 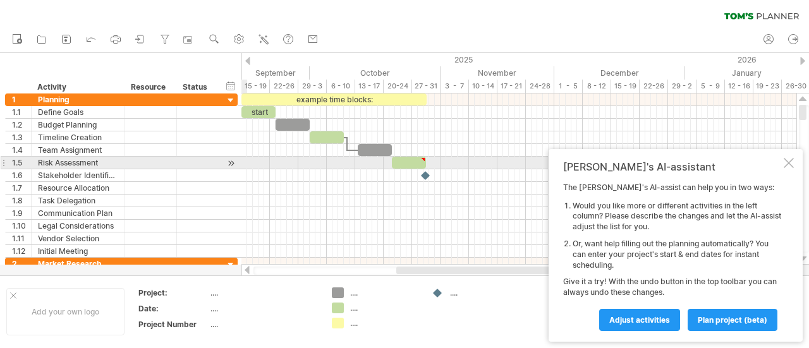 What do you see at coordinates (173, 308) in the screenshot?
I see `div: Date:` at bounding box center [173, 308].